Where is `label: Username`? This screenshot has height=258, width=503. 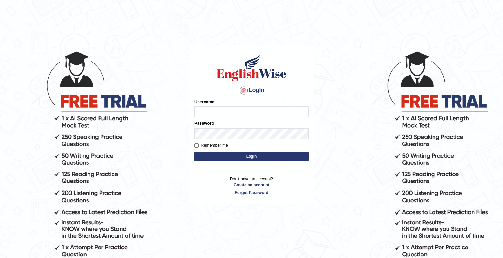
label: Username is located at coordinates (204, 101).